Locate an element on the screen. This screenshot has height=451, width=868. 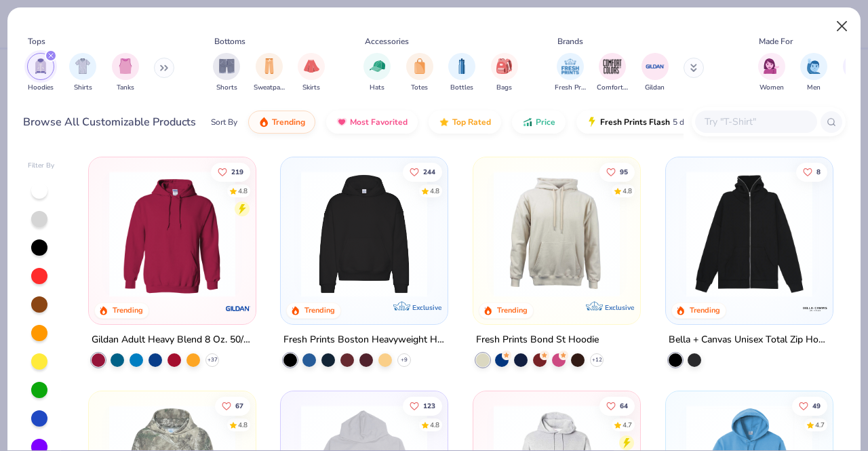
div: Gildan Adult Heavy Blend 8 Oz. 50/50 Hooded Sweatshirt is located at coordinates (172, 340).